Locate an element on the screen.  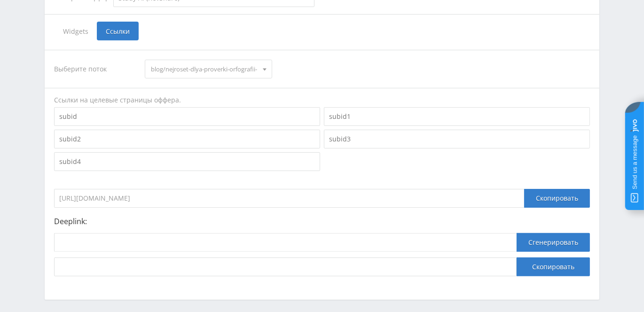
span: blog/nejroset-dlya-proverki-orfografii-i-punktuaczii is located at coordinates (204, 69).